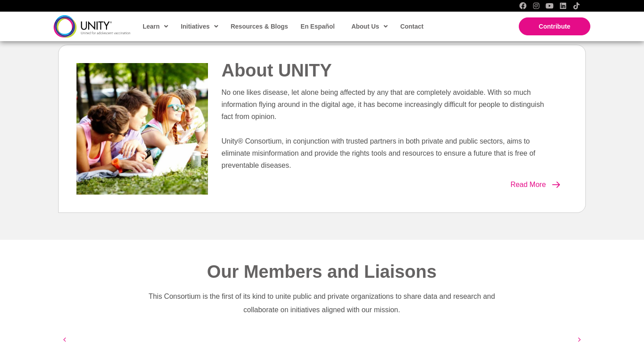 The image size is (644, 348). I want to click on a: YouTube, so click(550, 6).